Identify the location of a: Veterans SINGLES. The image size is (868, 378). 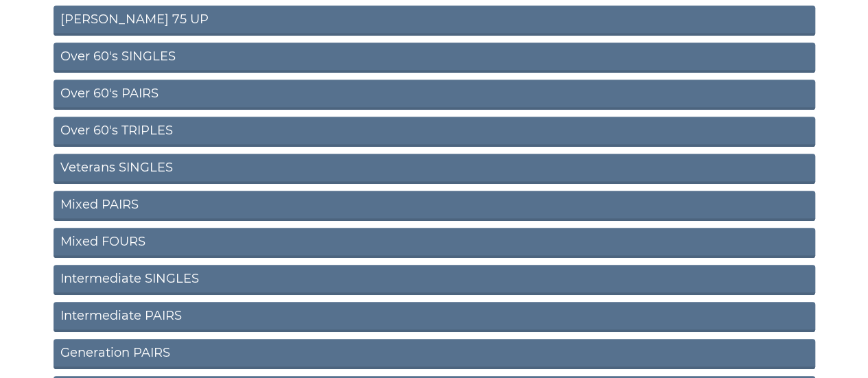
(434, 169).